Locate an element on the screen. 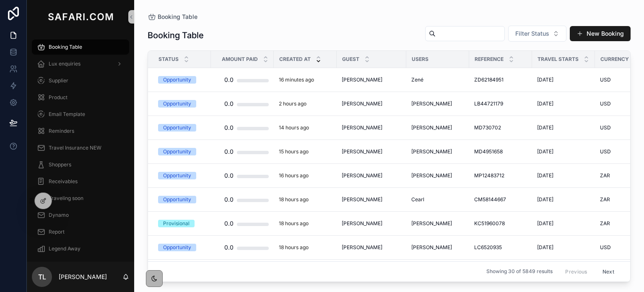  h1: Booking Table is located at coordinates (176, 35).